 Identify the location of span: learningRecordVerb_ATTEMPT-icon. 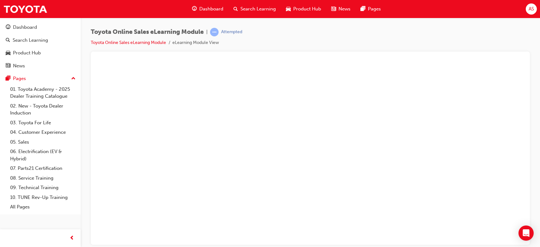
(214, 32).